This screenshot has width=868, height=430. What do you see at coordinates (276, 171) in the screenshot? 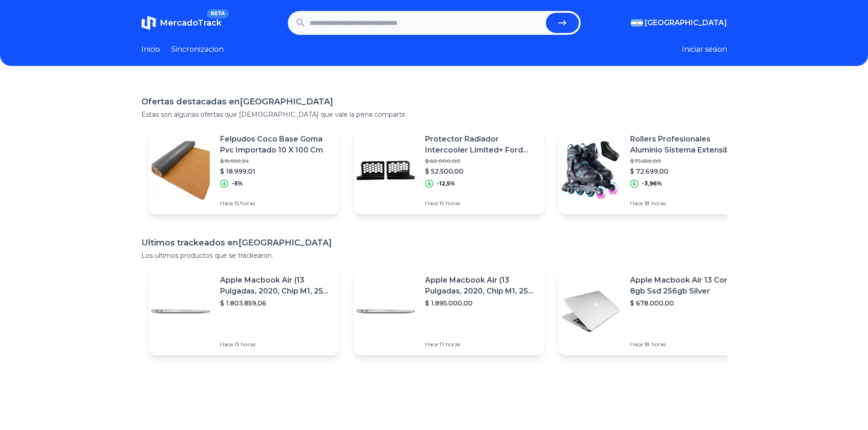
I see `p: $ 18.999,01` at bounding box center [276, 171].